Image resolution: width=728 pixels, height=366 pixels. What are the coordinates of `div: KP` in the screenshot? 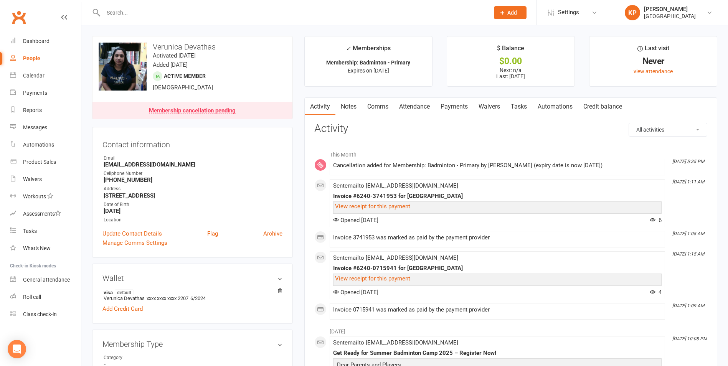 It's located at (632, 13).